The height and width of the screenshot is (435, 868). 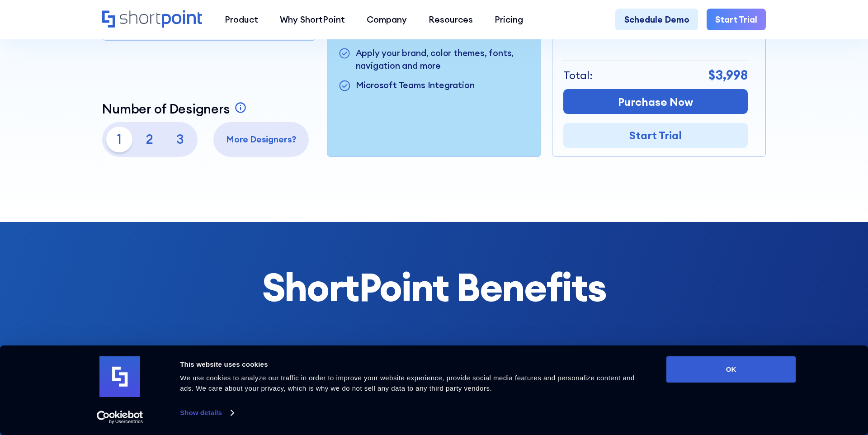 I want to click on a: Schedule Demo, so click(x=657, y=20).